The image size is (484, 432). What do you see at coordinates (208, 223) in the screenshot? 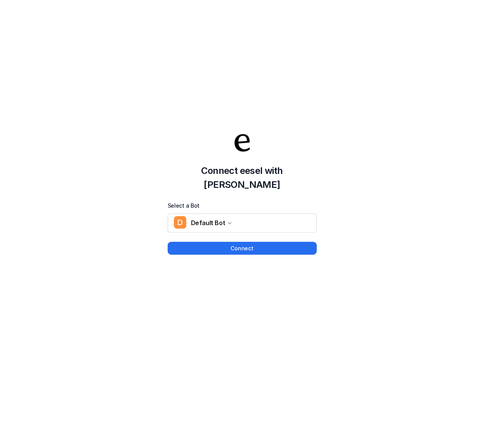
I see `span: Default Bot` at bounding box center [208, 223].